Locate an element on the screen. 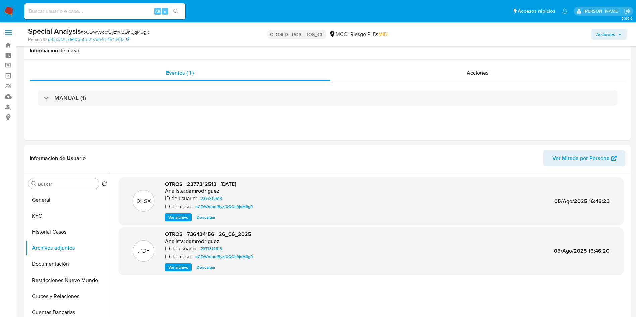 Image resolution: width=636 pixels, height=317 pixels. span: # oGDWVJodfByzfXQOh9jqM6gR is located at coordinates (115, 32).